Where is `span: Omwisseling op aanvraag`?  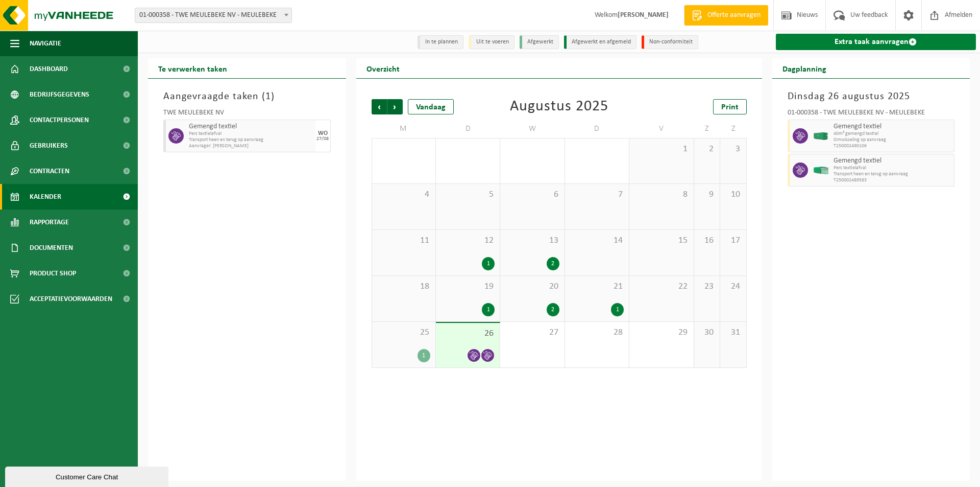
span: Omwisseling op aanvraag is located at coordinates (893, 140).